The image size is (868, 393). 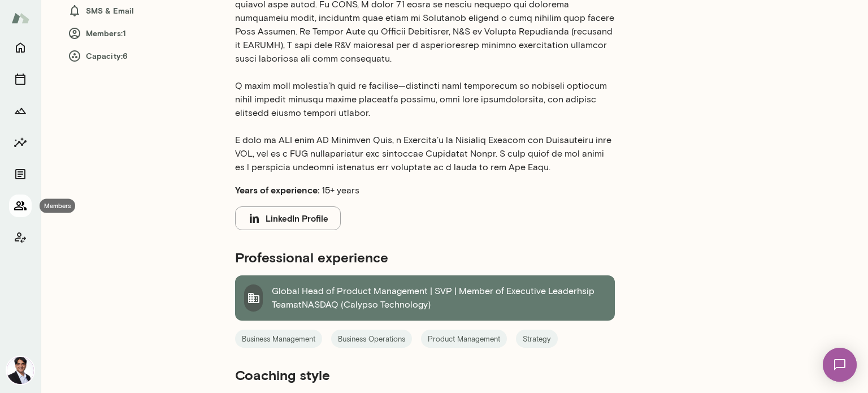 I want to click on h5: Coaching style, so click(x=425, y=375).